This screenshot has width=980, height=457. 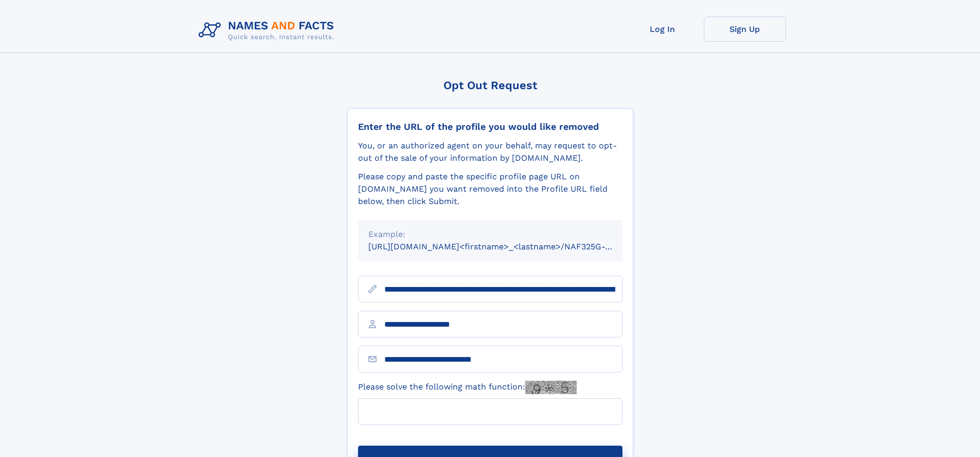 I want to click on a: Sign Up, so click(x=745, y=29).